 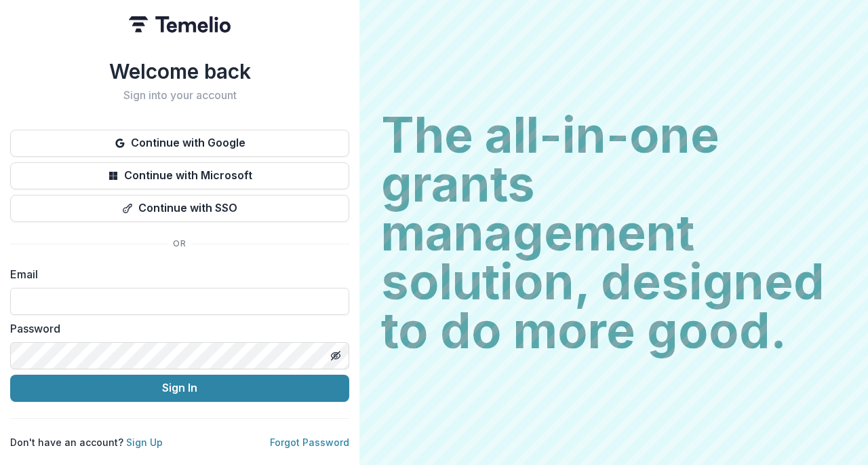 What do you see at coordinates (176, 274) in the screenshot?
I see `label: Email` at bounding box center [176, 274].